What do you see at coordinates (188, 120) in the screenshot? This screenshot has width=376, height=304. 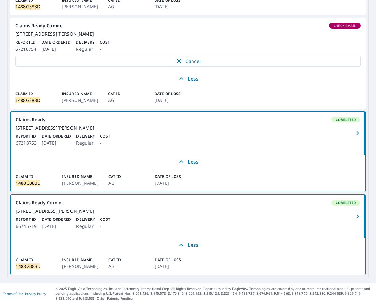 I see `div: Claims Ready` at bounding box center [188, 120].